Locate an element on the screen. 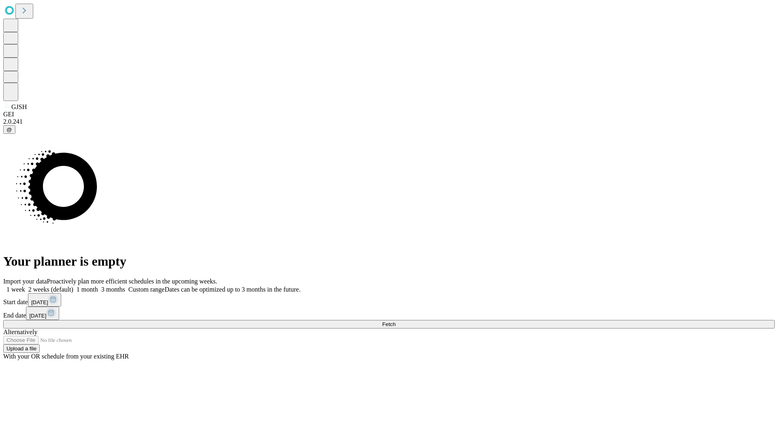 This screenshot has height=438, width=778. span: Fetch is located at coordinates (389, 324).